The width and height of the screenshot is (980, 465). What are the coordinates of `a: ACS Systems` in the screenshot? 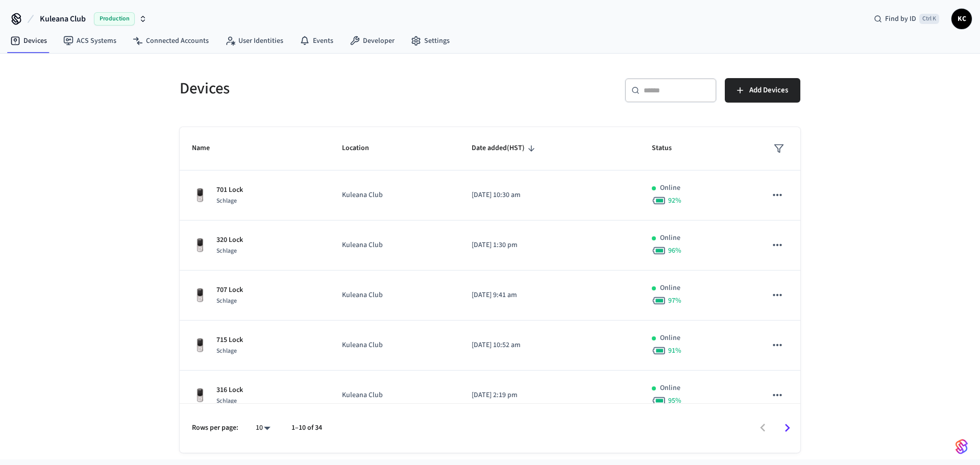 It's located at (90, 41).